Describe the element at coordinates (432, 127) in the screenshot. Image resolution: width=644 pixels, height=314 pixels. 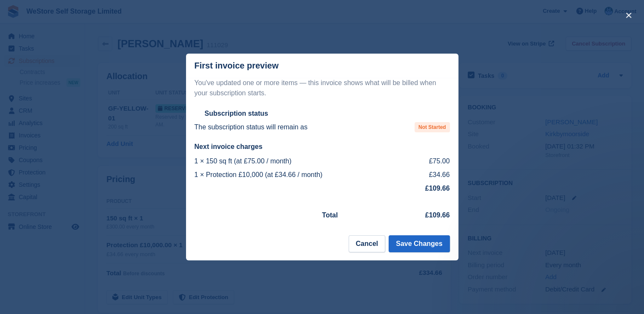
I see `span: Not Started` at that location.